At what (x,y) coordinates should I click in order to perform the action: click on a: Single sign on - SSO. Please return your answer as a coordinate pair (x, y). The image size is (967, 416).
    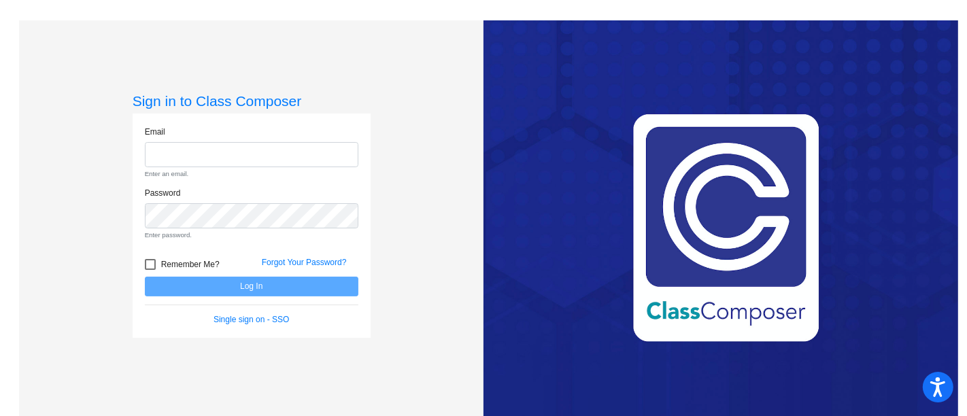
    Looking at the image, I should click on (251, 320).